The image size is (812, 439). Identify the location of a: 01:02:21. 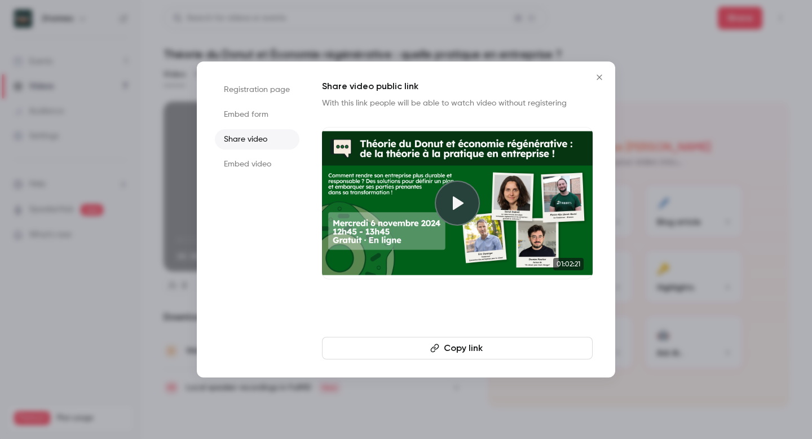
(457, 203).